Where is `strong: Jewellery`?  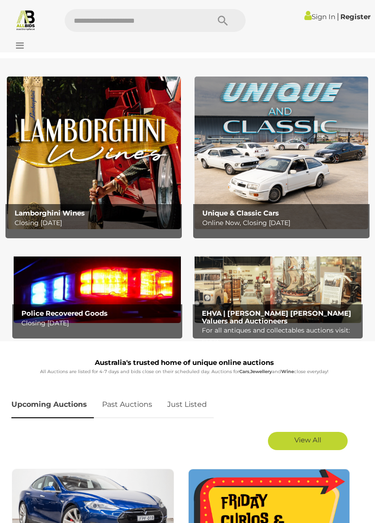
strong: Jewellery is located at coordinates (261, 371).